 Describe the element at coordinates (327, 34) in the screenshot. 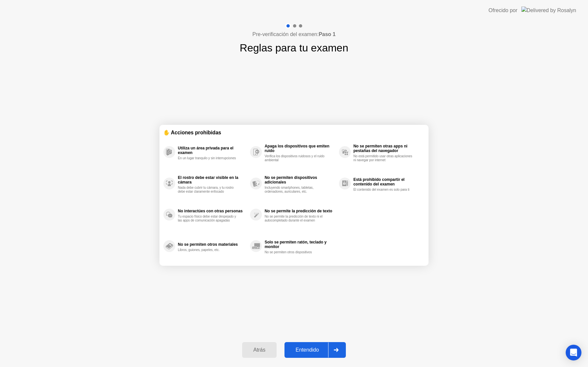

I see `b: Paso 1` at that location.